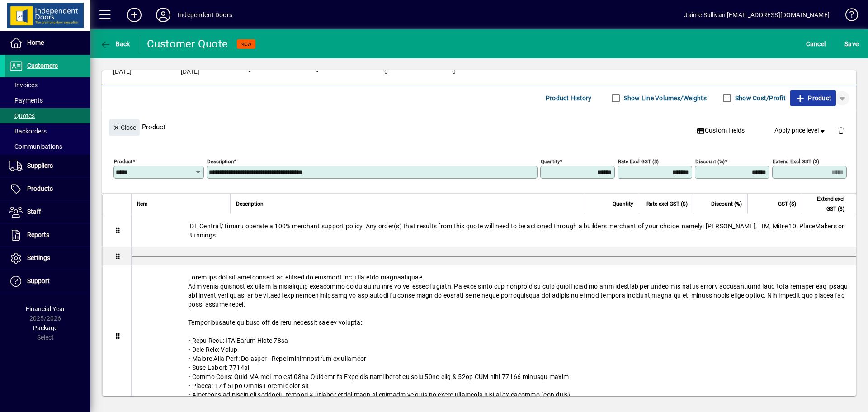  I want to click on a: Staff, so click(48, 212).